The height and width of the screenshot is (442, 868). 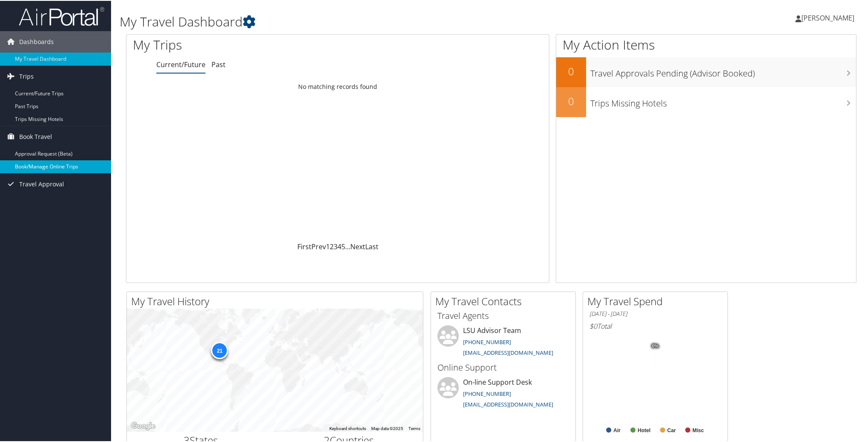 What do you see at coordinates (706, 72) in the screenshot?
I see `a: 0Travel Approvals Pending (Advisor Booked)` at bounding box center [706, 72].